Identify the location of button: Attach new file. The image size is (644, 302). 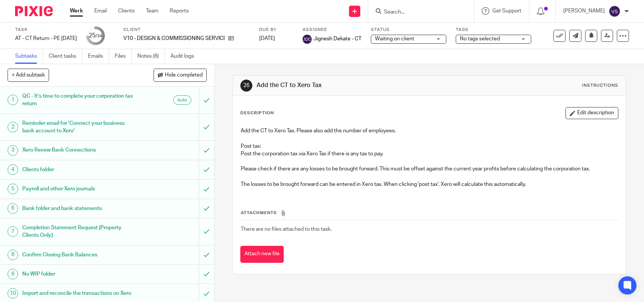
(262, 254).